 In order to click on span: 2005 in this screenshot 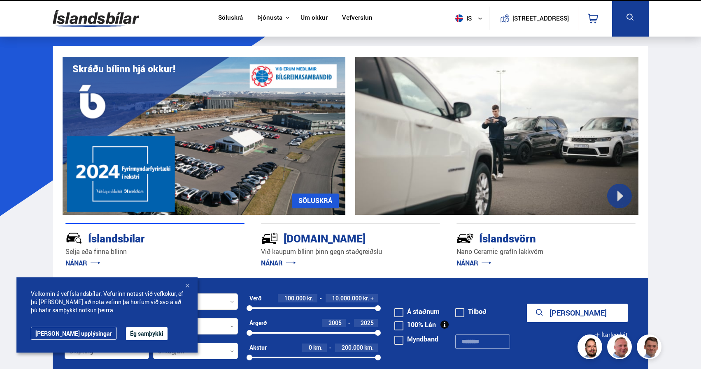, I will do `click(335, 323)`.